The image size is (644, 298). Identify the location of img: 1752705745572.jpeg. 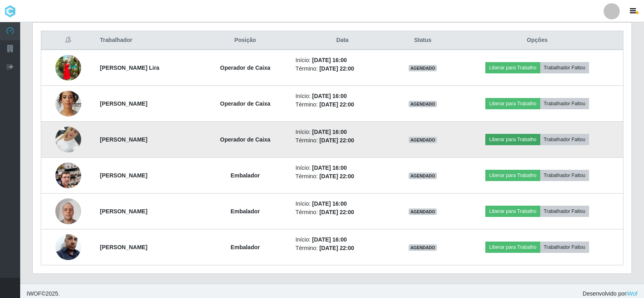
(68, 139).